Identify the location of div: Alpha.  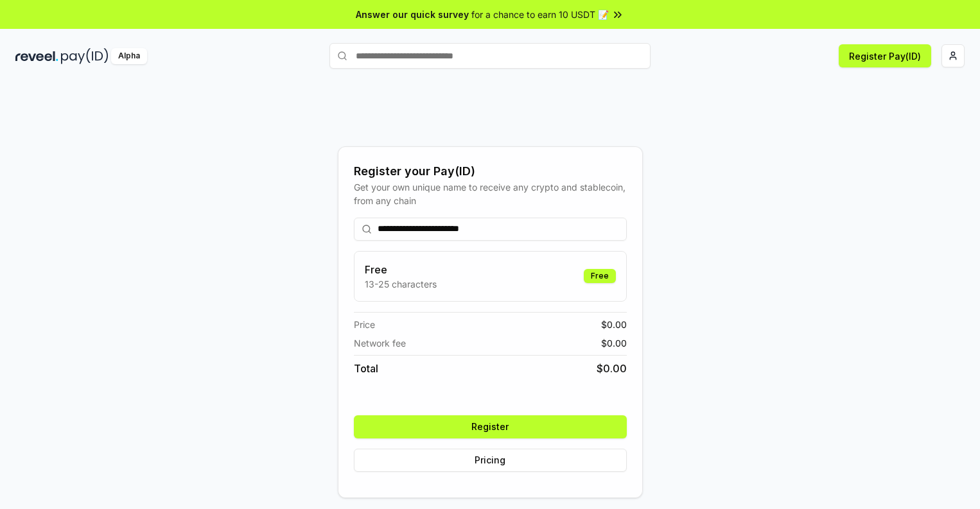
(129, 56).